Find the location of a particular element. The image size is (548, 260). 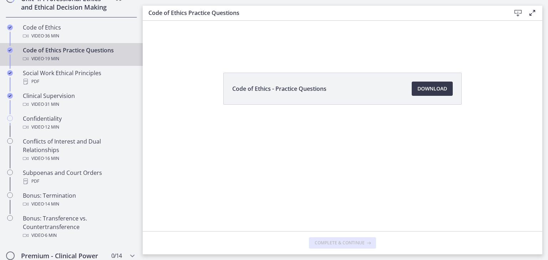

div: Code of Ethics Practice Questions is located at coordinates (78, 55).